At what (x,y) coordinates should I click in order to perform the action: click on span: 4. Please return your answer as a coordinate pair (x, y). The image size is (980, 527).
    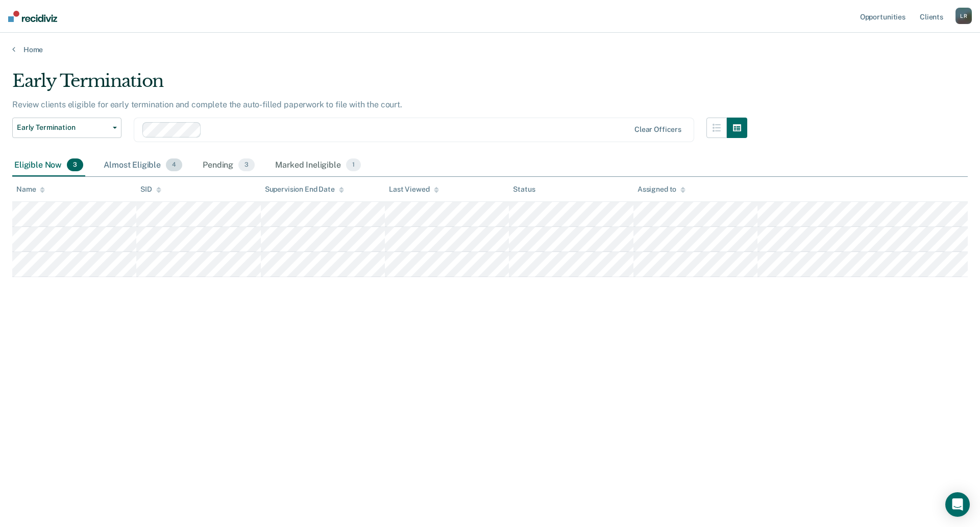
    Looking at the image, I should click on (174, 165).